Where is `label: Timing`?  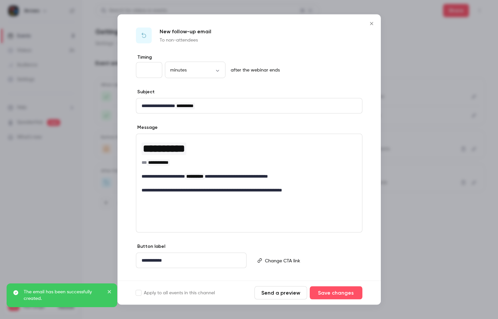 label: Timing is located at coordinates (249, 57).